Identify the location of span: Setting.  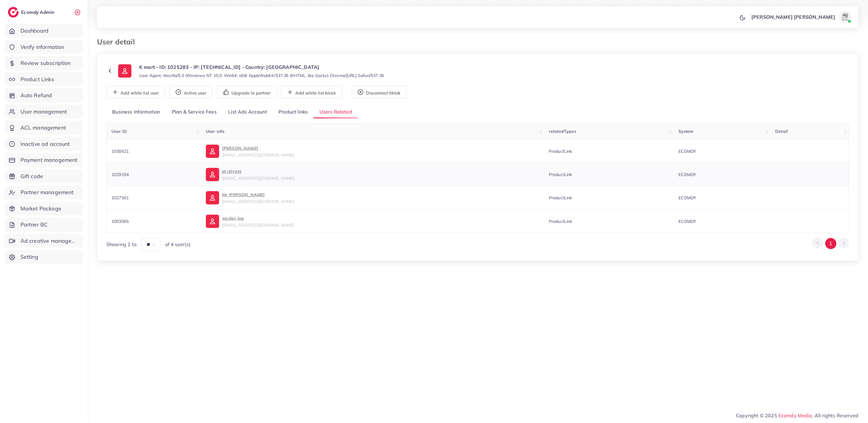
(29, 257).